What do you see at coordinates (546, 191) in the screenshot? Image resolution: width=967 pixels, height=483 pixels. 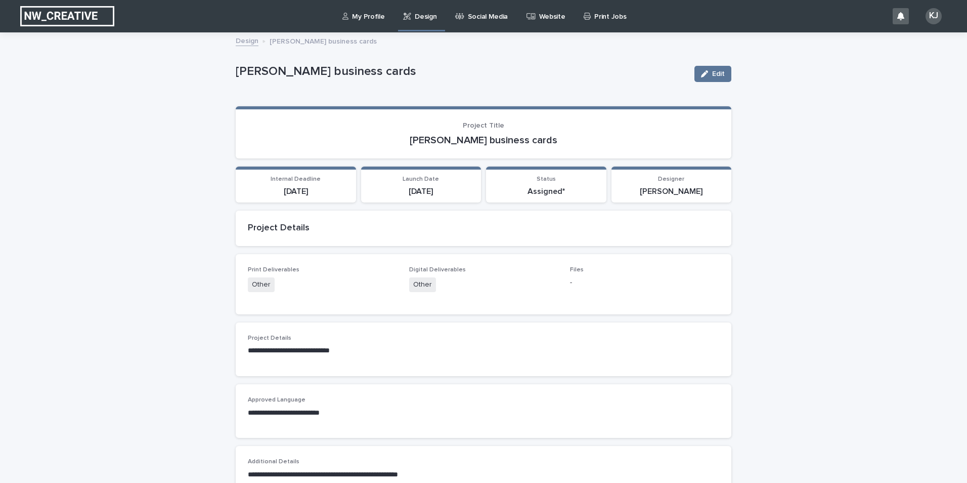 I see `p: Assigned*` at bounding box center [546, 191].